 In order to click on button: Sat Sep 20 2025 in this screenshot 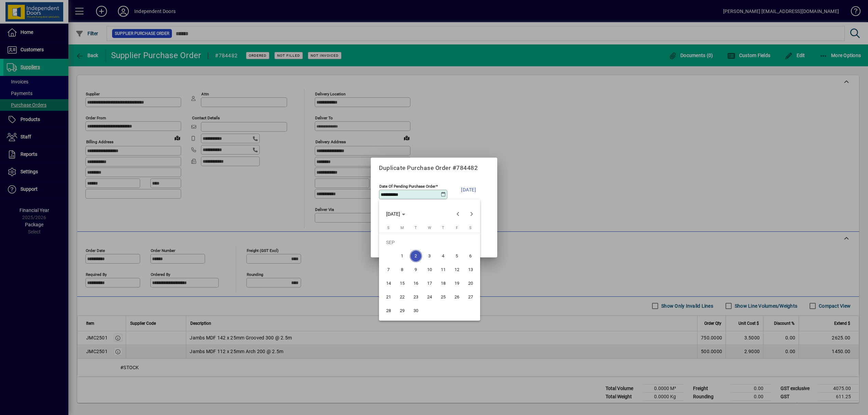, I will do `click(471, 284)`.